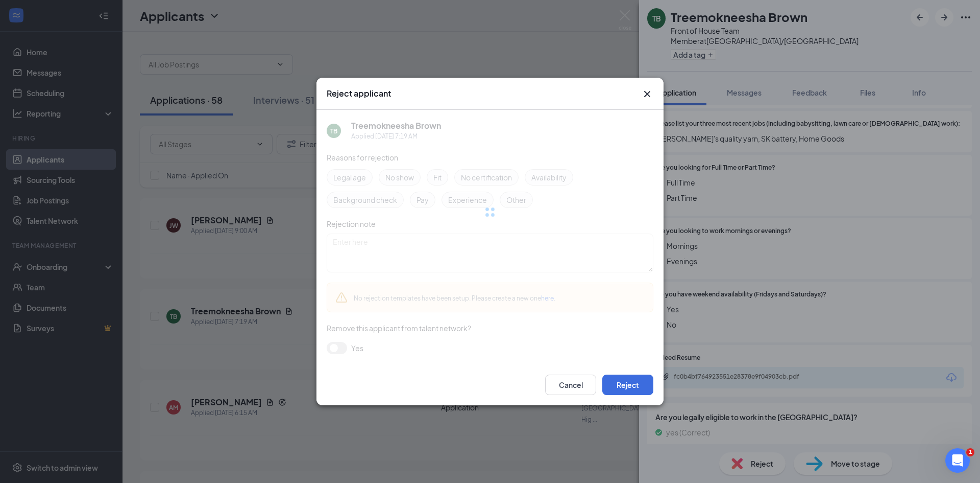  What do you see at coordinates (648, 94) in the screenshot?
I see `svg: Cross` at bounding box center [648, 94].